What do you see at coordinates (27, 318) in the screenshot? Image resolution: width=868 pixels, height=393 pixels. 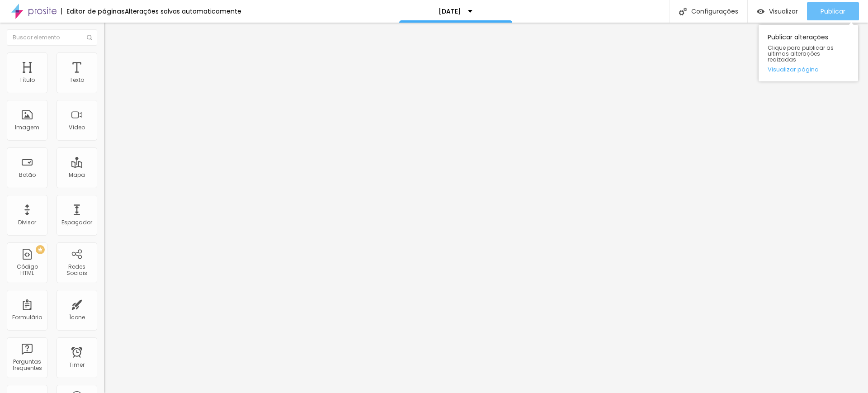 I see `div: Formulário` at bounding box center [27, 318].